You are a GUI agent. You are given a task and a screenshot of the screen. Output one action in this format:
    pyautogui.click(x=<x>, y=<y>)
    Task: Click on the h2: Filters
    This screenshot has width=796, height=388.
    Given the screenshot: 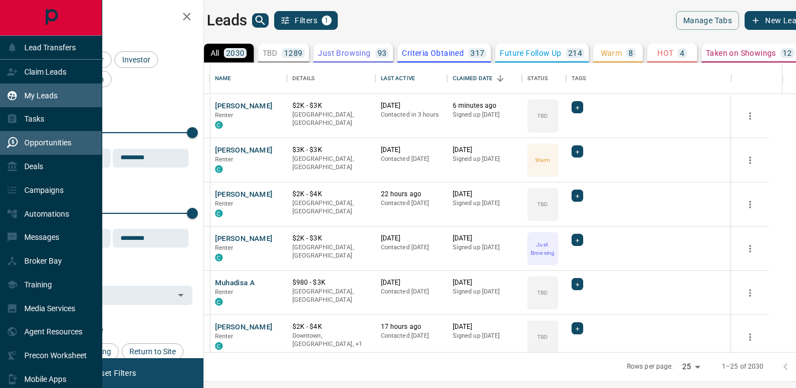 What is the action you would take?
    pyautogui.click(x=114, y=18)
    